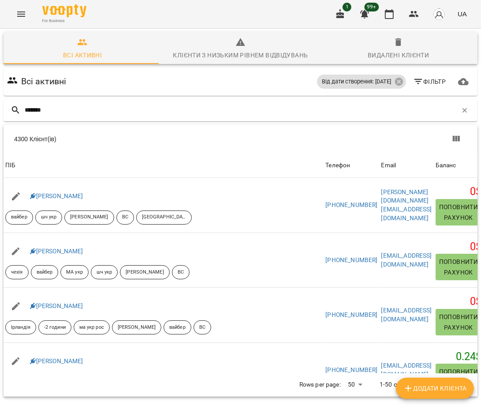 This screenshot has height=406, width=481. I want to click on div: -2 години, so click(55, 327).